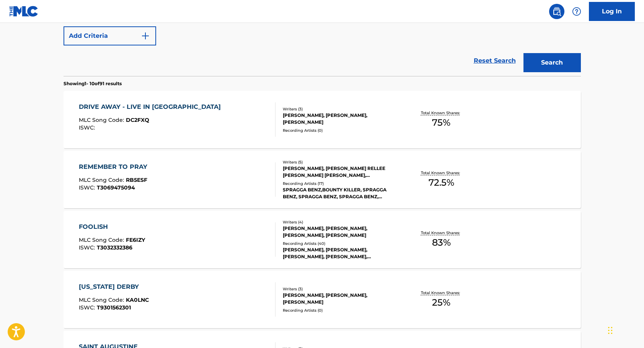  What do you see at coordinates (441, 243) in the screenshot?
I see `span: 83 %` at bounding box center [441, 243].